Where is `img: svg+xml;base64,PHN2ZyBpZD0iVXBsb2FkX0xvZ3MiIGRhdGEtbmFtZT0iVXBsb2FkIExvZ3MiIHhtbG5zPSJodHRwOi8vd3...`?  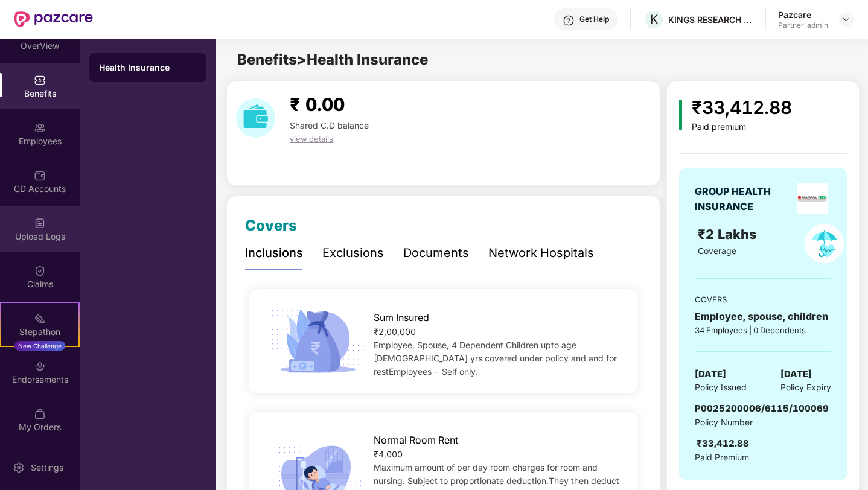
img: svg+xml;base64,PHN2ZyBpZD0iVXBsb2FkX0xvZ3MiIGRhdGEtbmFtZT0iVXBsb2FkIExvZ3MiIHhtbG5zPSJodHRwOi8vd3... is located at coordinates (40, 223).